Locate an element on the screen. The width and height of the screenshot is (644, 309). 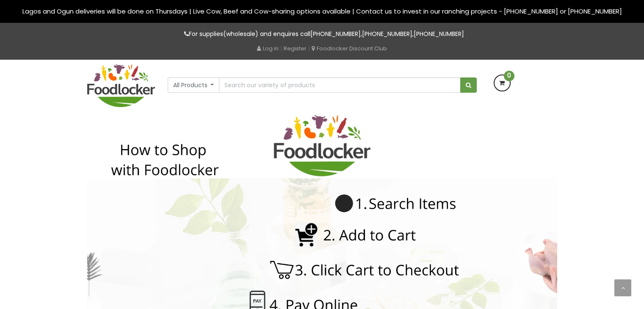
p: For supplies(wholesale) and enquires call , , is located at coordinates (322, 34).